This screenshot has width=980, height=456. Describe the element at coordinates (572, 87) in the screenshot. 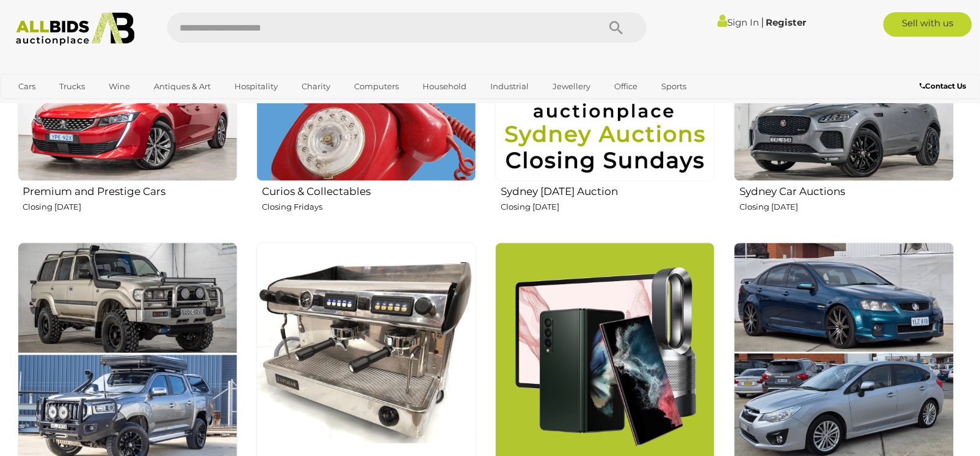

I see `a: Jewellery` at that location.